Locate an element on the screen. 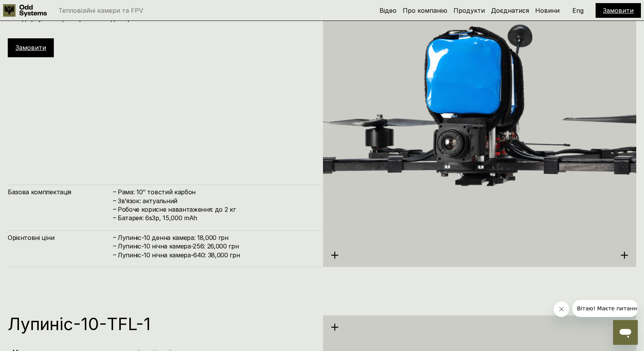  p: Тепловізійні камери та FPV is located at coordinates (100, 11).